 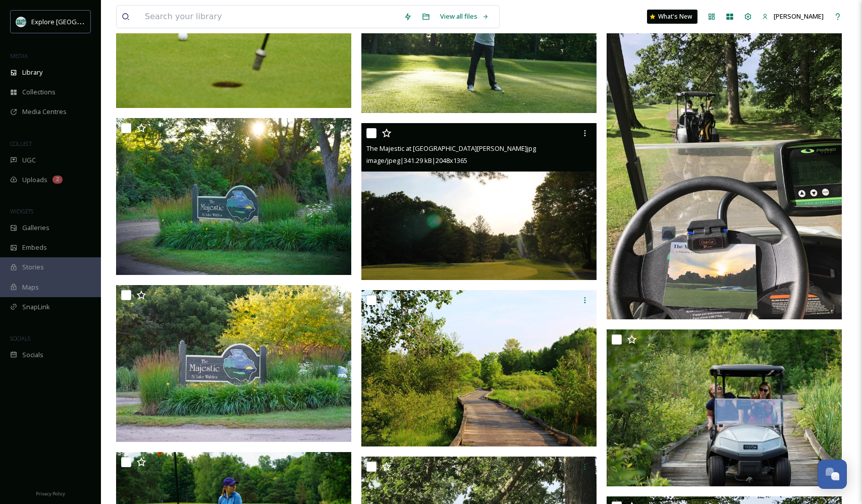 What do you see at coordinates (269, 17) in the screenshot?
I see `input: Search your library` at bounding box center [269, 17].